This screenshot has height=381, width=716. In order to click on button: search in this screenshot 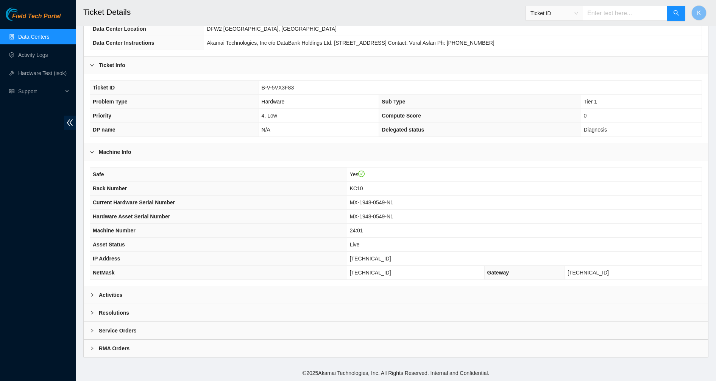, I will do `click(676, 13)`.